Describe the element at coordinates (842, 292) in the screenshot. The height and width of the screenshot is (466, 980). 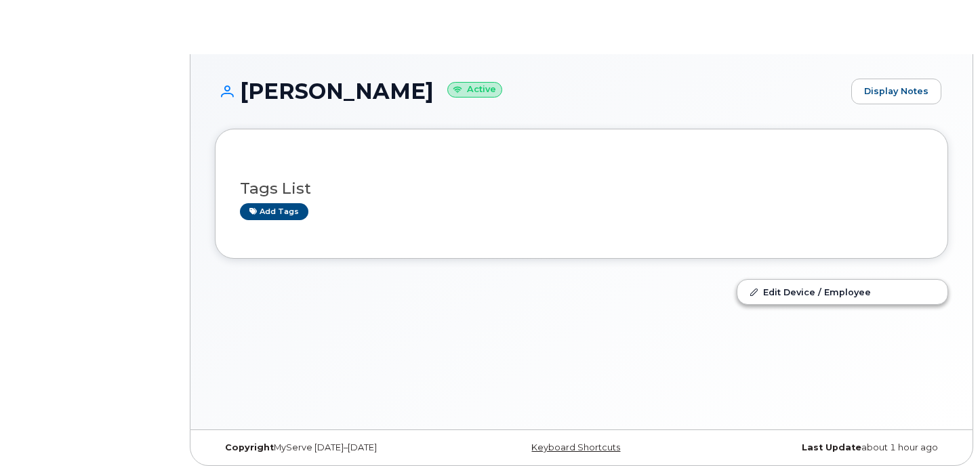
I see `a: Edit Device / Employee` at that location.